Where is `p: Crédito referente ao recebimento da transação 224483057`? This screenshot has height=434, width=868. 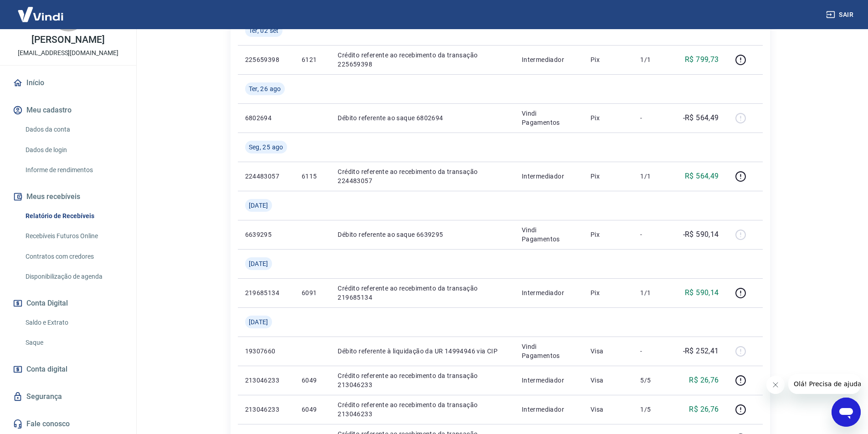 p: Crédito referente ao recebimento da transação 224483057 is located at coordinates (422, 176).